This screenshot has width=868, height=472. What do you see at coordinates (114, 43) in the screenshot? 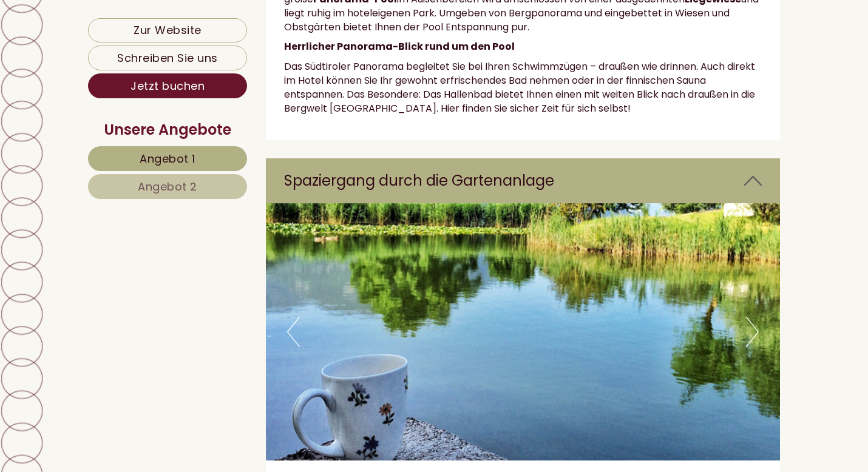
I see `div: Hotel Tenz` at bounding box center [114, 43].